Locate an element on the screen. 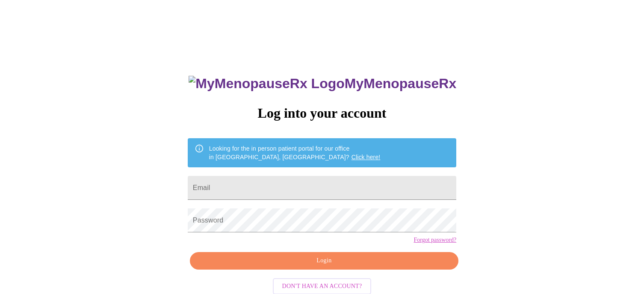 The width and height of the screenshot is (644, 294). h3: Log into your account is located at coordinates (322, 113).